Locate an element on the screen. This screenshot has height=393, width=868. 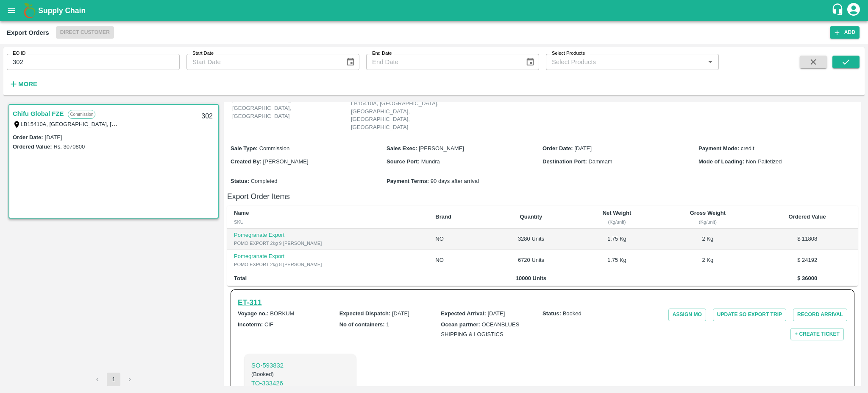
b: Incoterm : is located at coordinates (250, 324).